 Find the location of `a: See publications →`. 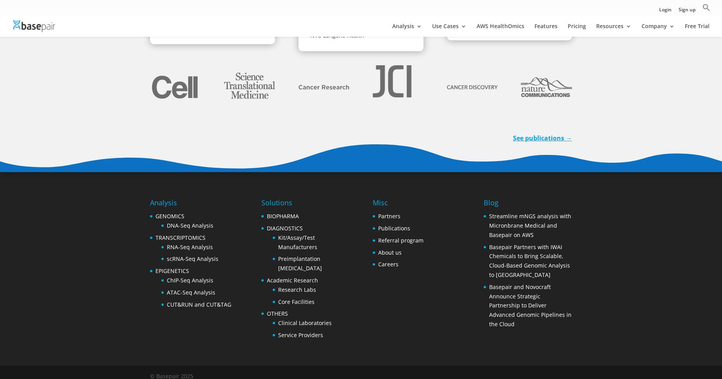

a: See publications → is located at coordinates (543, 138).